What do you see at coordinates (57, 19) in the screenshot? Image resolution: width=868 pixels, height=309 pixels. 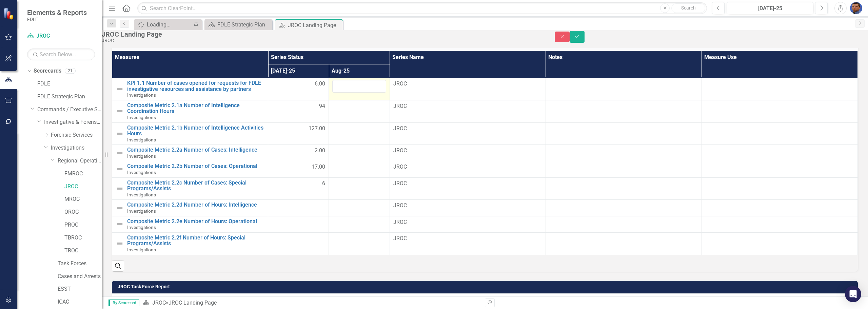 I see `small: FDLE` at bounding box center [57, 19].